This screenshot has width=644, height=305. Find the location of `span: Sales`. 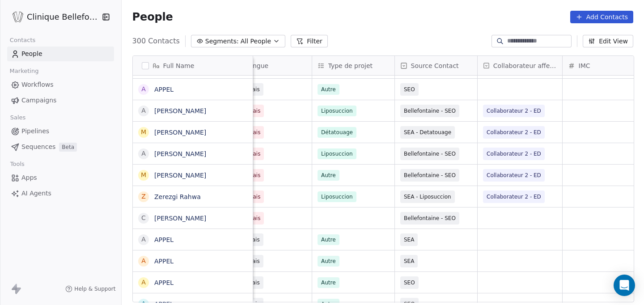

span: Sales is located at coordinates (18, 118).